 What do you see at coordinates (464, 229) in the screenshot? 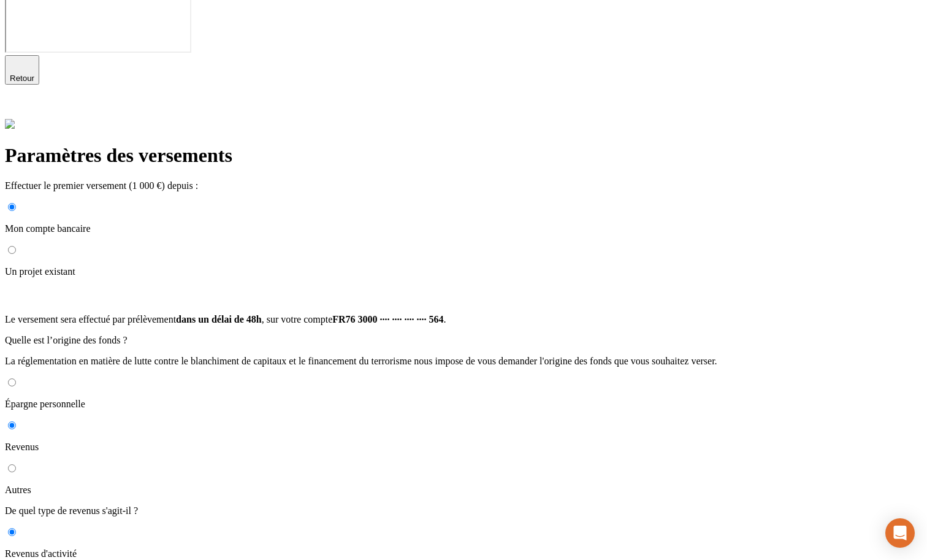
I see `p: Mon compte bancaire` at bounding box center [464, 229].